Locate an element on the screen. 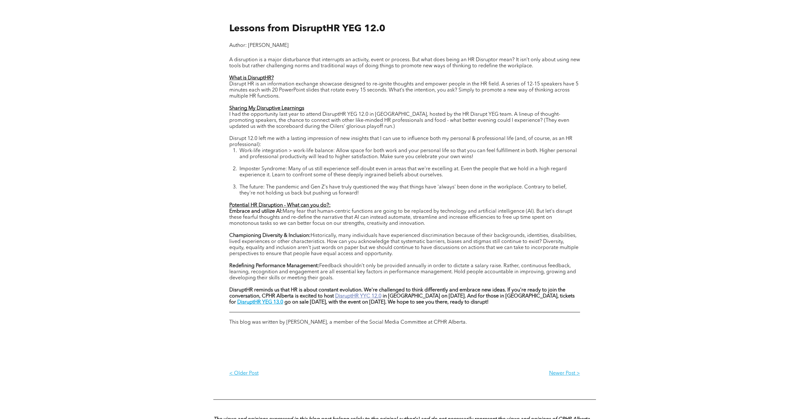 This screenshot has width=809, height=419. a: Newer Post > is located at coordinates (492, 373).